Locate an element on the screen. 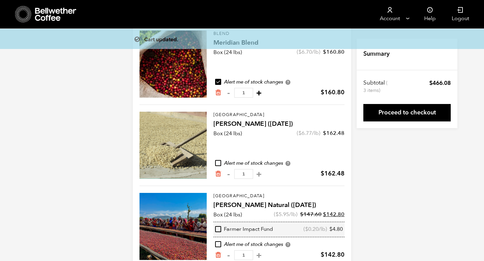 The image size is (484, 261). th: Subtotal is located at coordinates (375, 87).